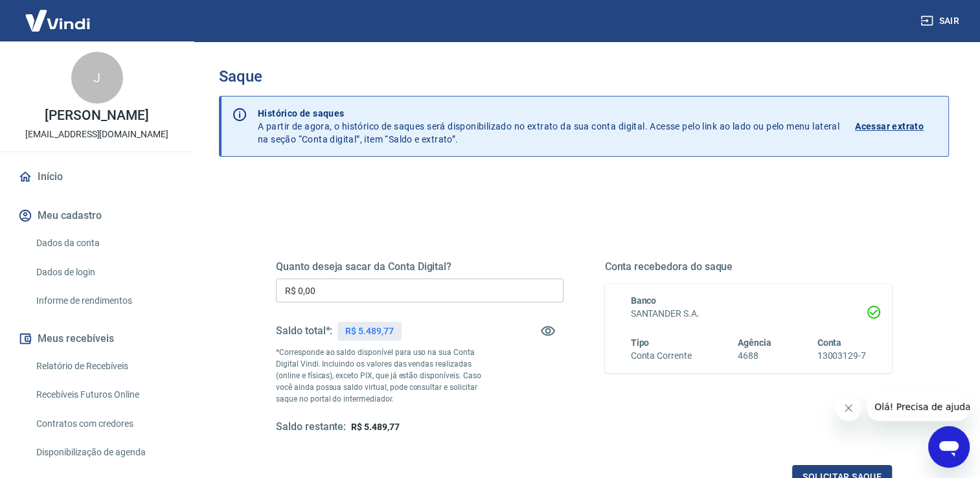 The height and width of the screenshot is (478, 980). What do you see at coordinates (104, 394) in the screenshot?
I see `a: Recebíveis Futuros Online` at bounding box center [104, 394].